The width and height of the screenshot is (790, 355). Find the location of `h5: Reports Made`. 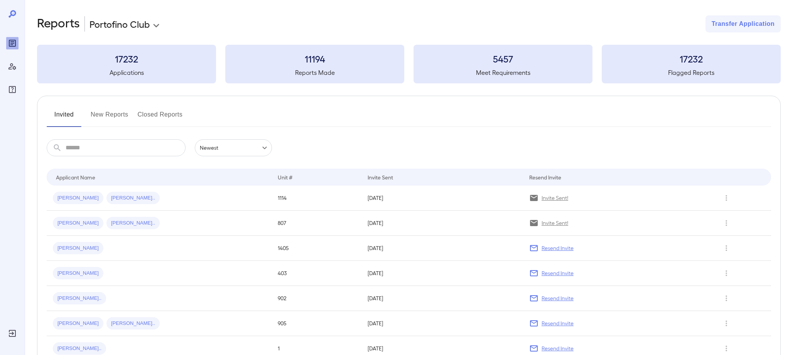

h5: Reports Made is located at coordinates (315, 72).